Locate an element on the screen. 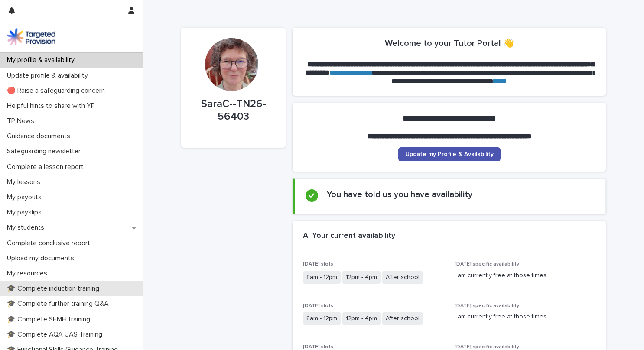 Image resolution: width=644 pixels, height=350 pixels. p: My resources is located at coordinates (28, 273).